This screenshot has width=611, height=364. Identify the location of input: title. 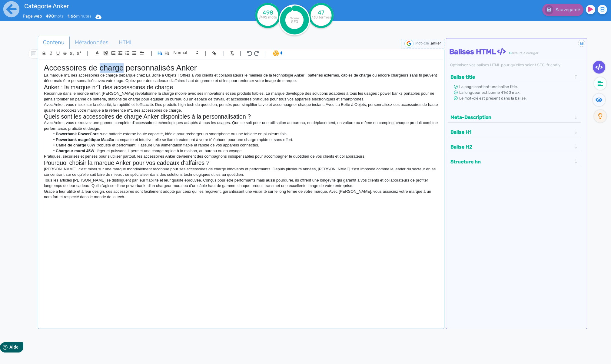
(114, 6).